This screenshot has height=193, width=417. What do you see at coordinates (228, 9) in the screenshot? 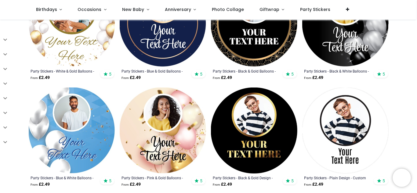
I see `span: Photo Collage` at bounding box center [228, 9].